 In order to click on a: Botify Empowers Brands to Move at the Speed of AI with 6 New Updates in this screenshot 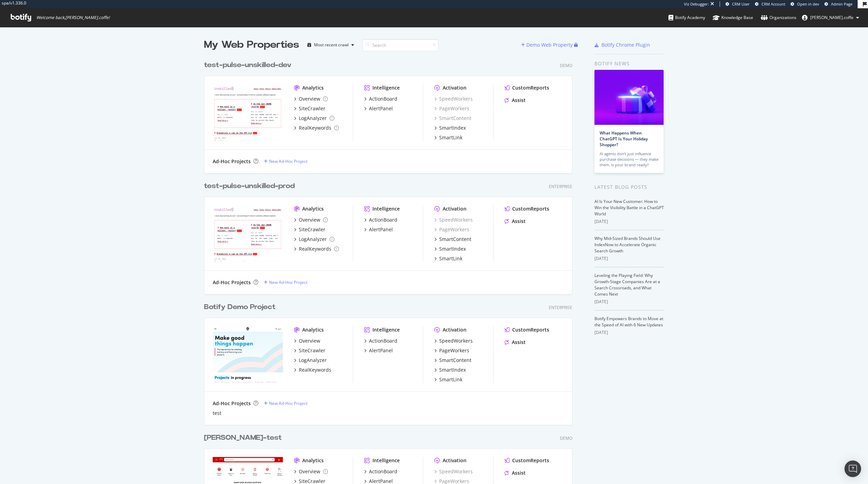, I will do `click(628, 322)`.